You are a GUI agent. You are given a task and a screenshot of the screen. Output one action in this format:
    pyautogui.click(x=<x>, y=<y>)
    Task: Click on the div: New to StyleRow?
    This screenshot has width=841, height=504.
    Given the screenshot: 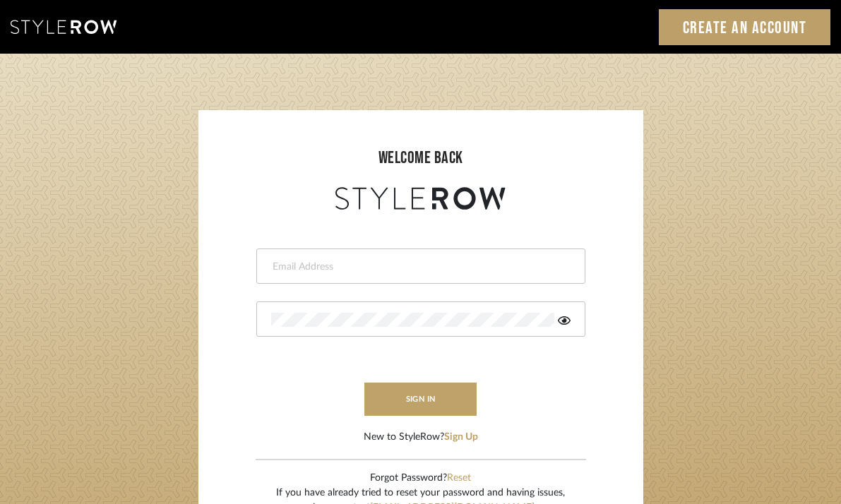 What is the action you would take?
    pyautogui.click(x=421, y=437)
    